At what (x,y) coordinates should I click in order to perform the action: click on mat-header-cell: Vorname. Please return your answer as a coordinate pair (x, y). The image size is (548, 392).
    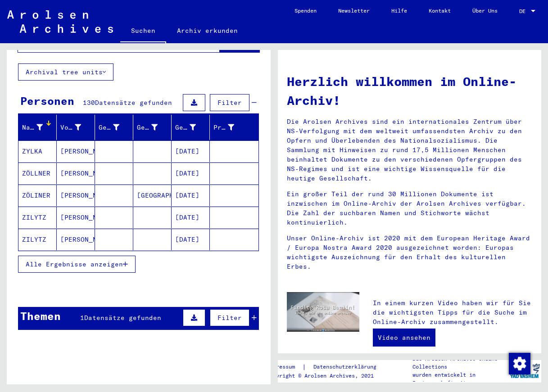
    Looking at the image, I should click on (76, 127).